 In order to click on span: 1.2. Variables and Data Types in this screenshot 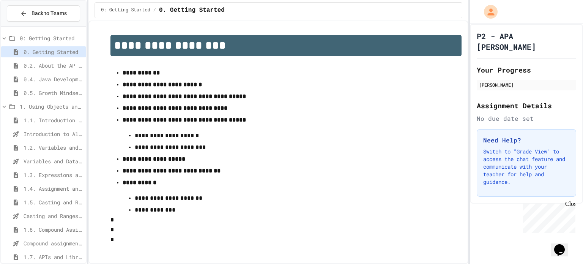, I will do `click(53, 147)`.